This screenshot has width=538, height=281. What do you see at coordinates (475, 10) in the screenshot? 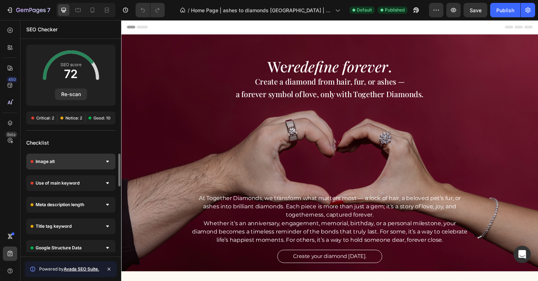
I see `button: Save` at bounding box center [475, 10].